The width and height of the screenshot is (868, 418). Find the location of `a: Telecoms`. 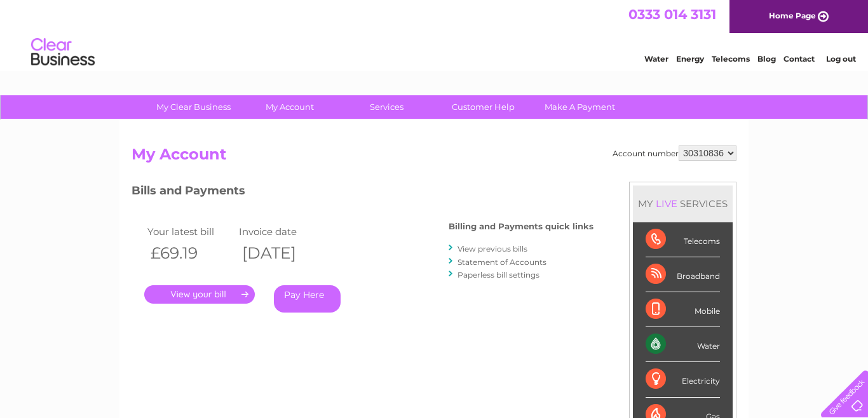

a: Telecoms is located at coordinates (731, 59).